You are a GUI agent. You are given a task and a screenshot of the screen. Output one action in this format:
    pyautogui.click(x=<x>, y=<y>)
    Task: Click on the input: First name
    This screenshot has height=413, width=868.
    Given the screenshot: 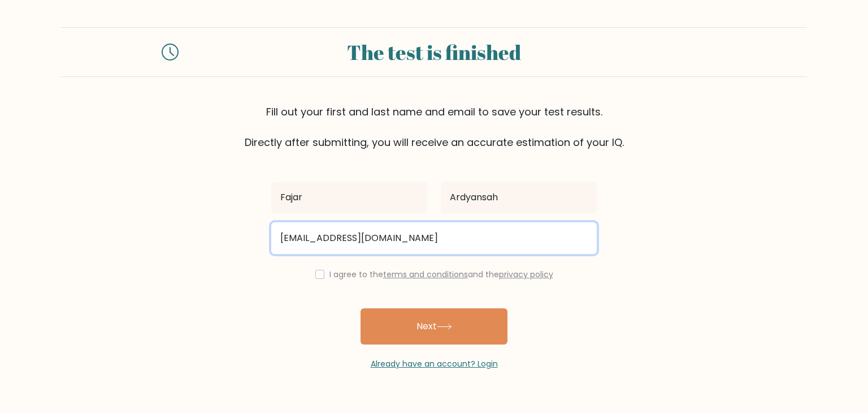 What is the action you would take?
    pyautogui.click(x=349, y=198)
    